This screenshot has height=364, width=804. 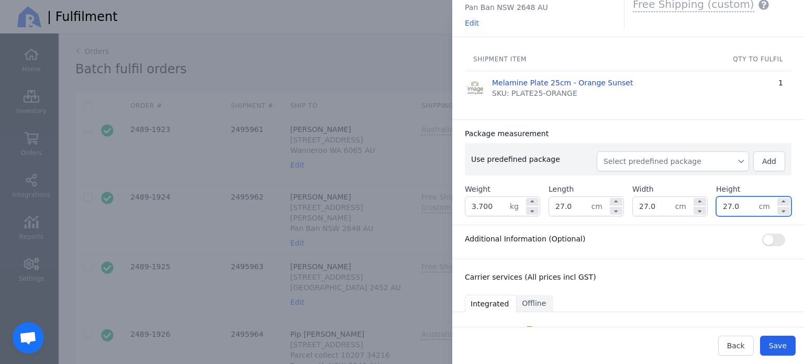 I want to click on a: Expresss, so click(x=547, y=331).